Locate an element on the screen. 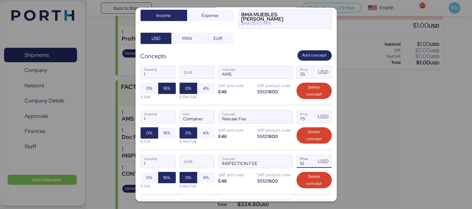  button: Expense is located at coordinates (210, 15).